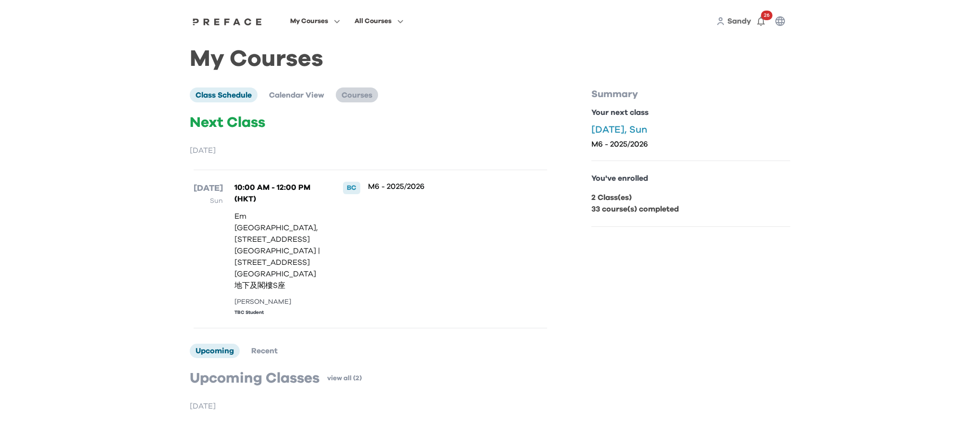 The width and height of the screenshot is (980, 423). I want to click on div: TBC Student, so click(278, 312).